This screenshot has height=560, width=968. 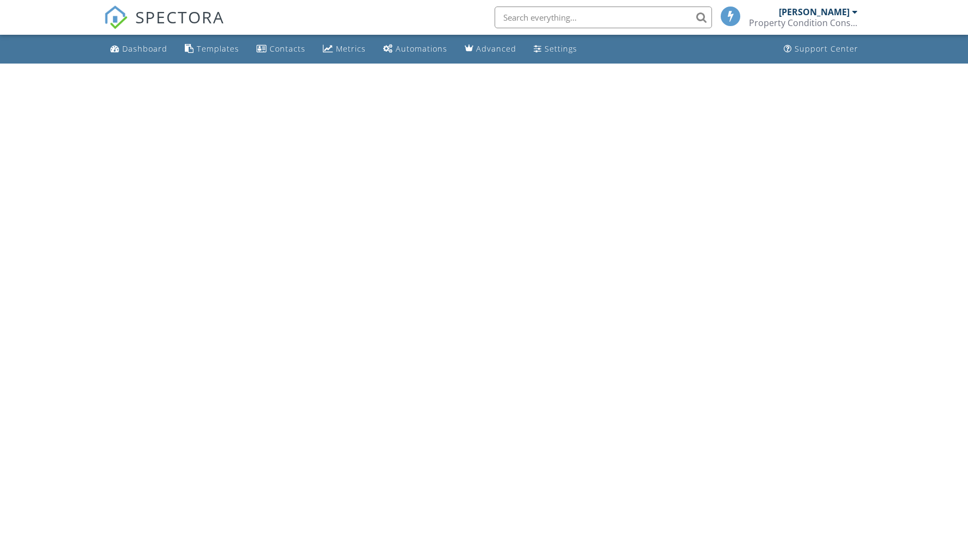 I want to click on div: Advanced, so click(x=496, y=49).